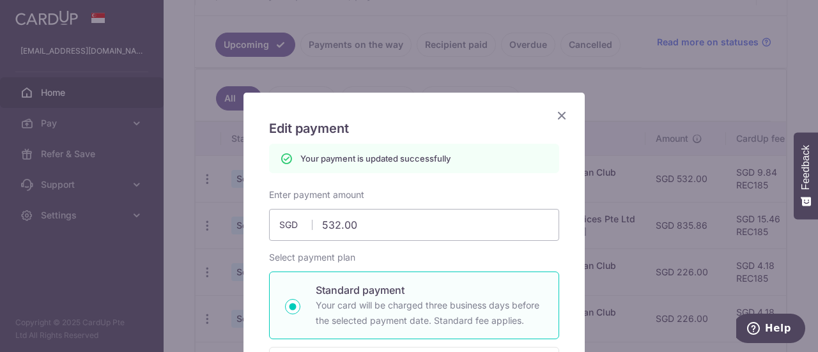 Image resolution: width=818 pixels, height=352 pixels. What do you see at coordinates (296, 225) in the screenshot?
I see `span: SGD` at bounding box center [296, 225].